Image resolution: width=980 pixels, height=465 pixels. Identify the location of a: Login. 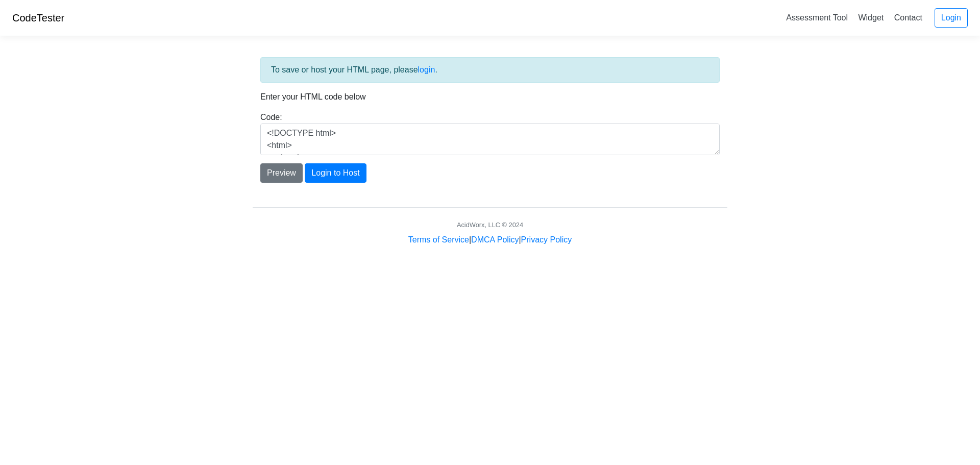
(951, 18).